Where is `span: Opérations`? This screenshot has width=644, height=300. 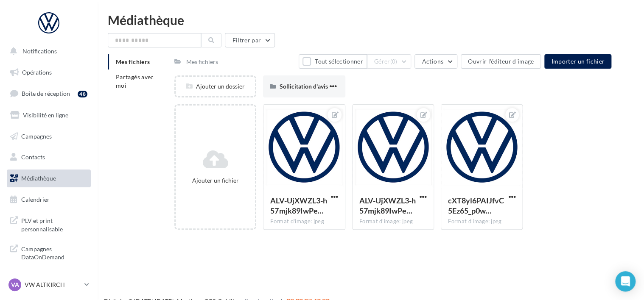
span: Opérations is located at coordinates (37, 72).